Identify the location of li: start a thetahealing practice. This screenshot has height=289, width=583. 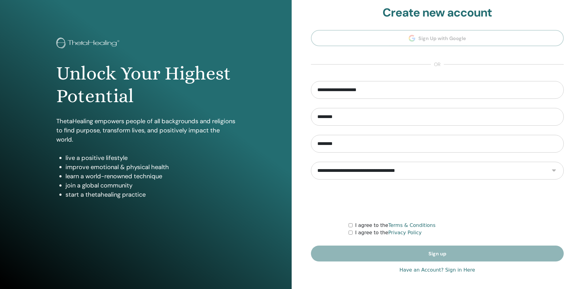
(150, 195).